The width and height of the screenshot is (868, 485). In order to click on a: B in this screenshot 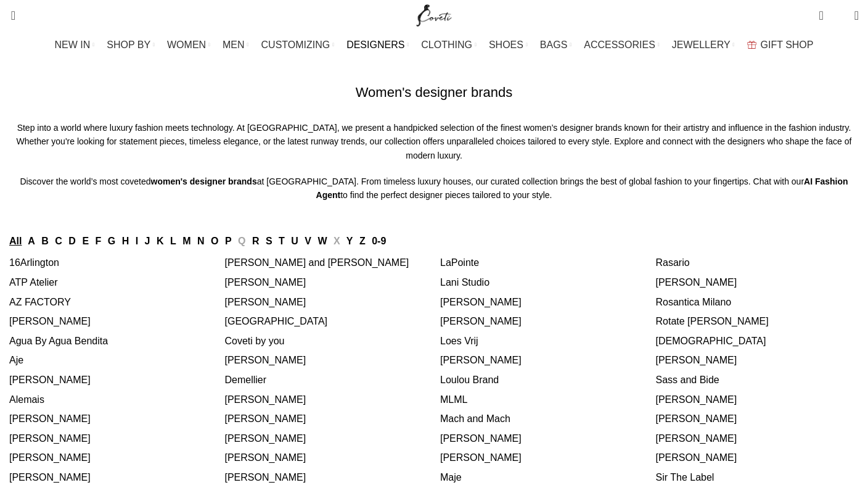, I will do `click(45, 241)`.